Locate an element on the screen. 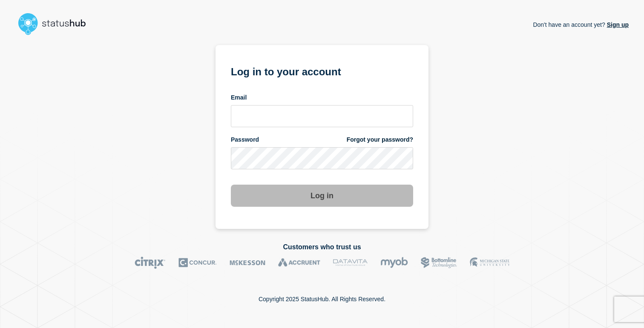 The width and height of the screenshot is (644, 328). input: email input is located at coordinates (322, 116).